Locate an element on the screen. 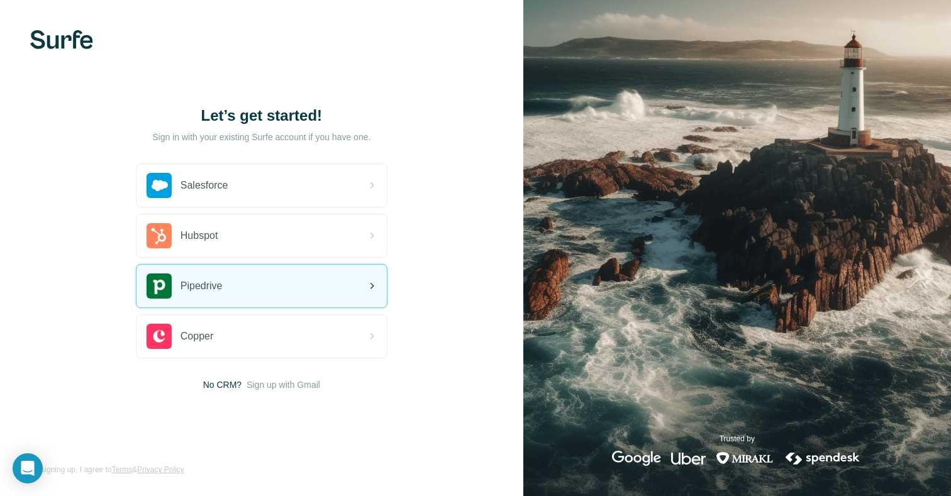 This screenshot has height=496, width=951. a: Terms is located at coordinates (121, 470).